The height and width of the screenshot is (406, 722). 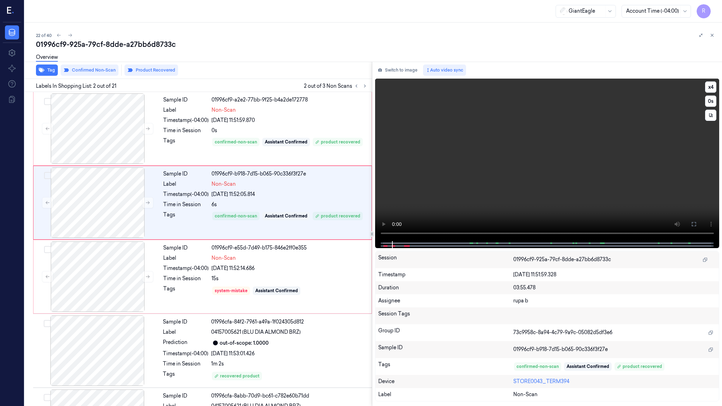 I want to click on div: system-mistake, so click(x=231, y=291).